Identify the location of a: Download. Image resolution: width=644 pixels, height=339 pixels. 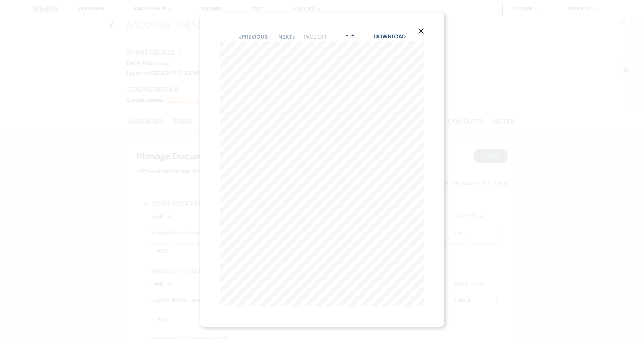
(390, 36).